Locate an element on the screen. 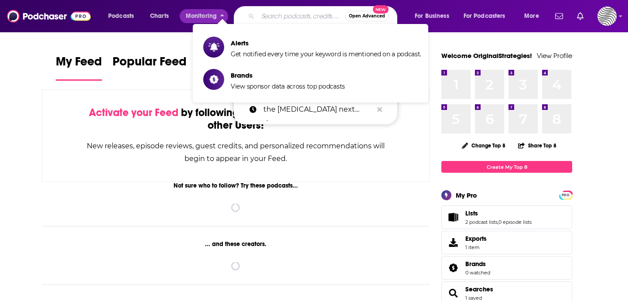 The image size is (628, 301). div: ... and these creators. is located at coordinates (235, 244).